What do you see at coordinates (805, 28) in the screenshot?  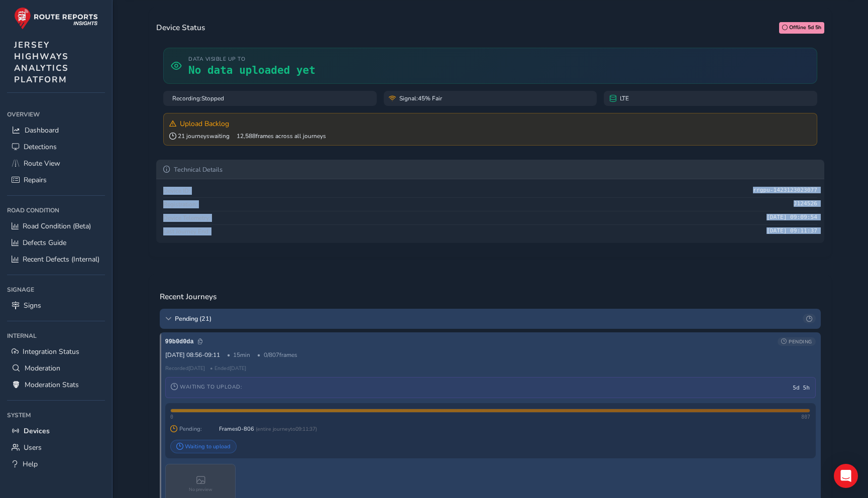 I see `span: Offline 5d 5h` at bounding box center [805, 28].